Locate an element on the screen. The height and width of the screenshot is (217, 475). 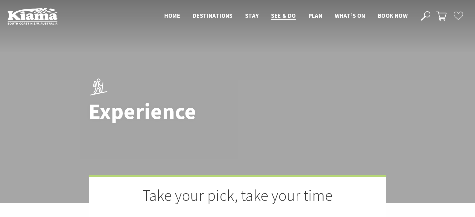
span: Destinations is located at coordinates (213, 16).